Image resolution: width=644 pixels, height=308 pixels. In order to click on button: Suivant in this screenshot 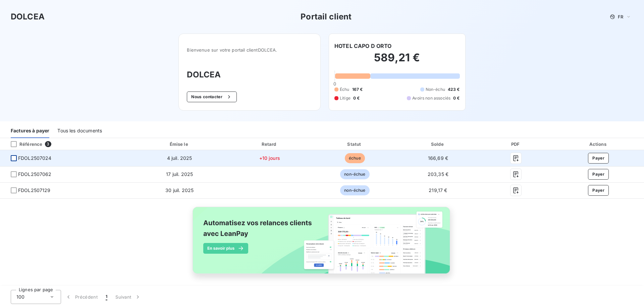, I will do `click(128, 297)`.